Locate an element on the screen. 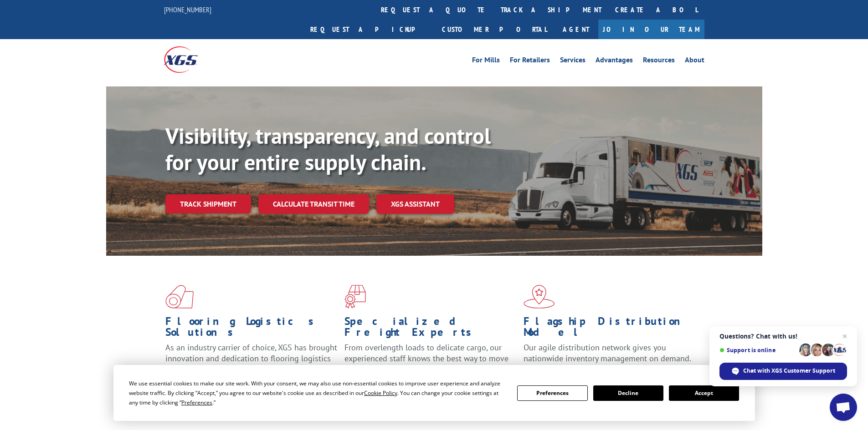  a: Calculate transit time is located at coordinates (313, 204).